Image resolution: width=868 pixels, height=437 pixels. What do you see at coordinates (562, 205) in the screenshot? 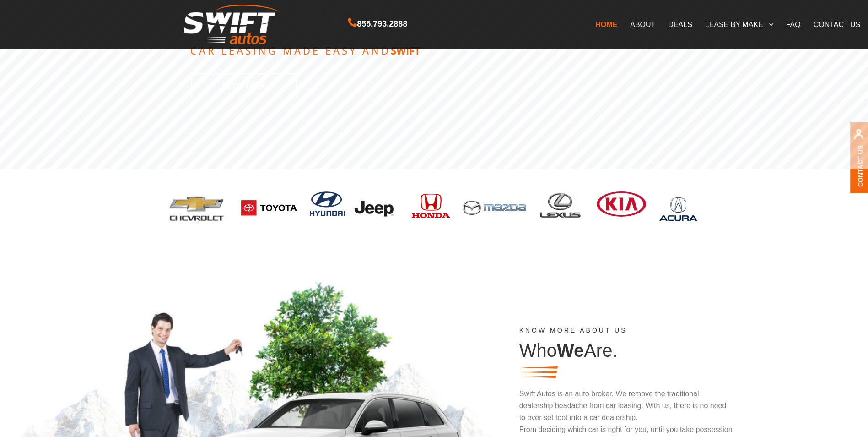
I see `img: lexas logo` at bounding box center [562, 205].